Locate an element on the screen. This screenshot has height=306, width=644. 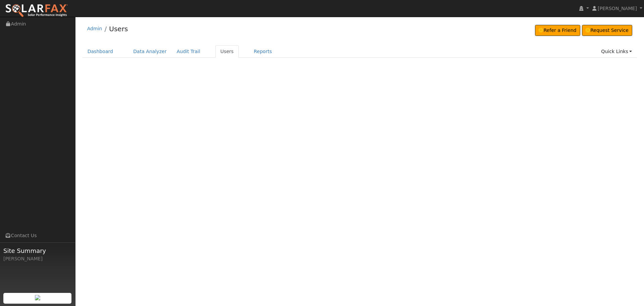
img: retrieve is located at coordinates (37, 297).